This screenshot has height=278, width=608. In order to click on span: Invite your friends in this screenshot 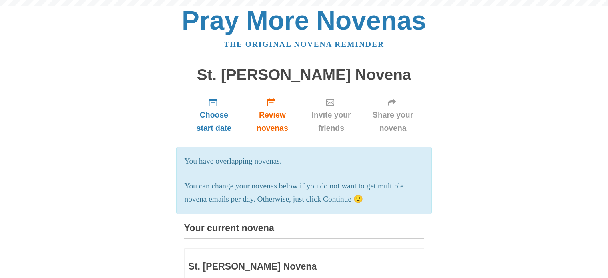, I will do `click(332, 122)`.